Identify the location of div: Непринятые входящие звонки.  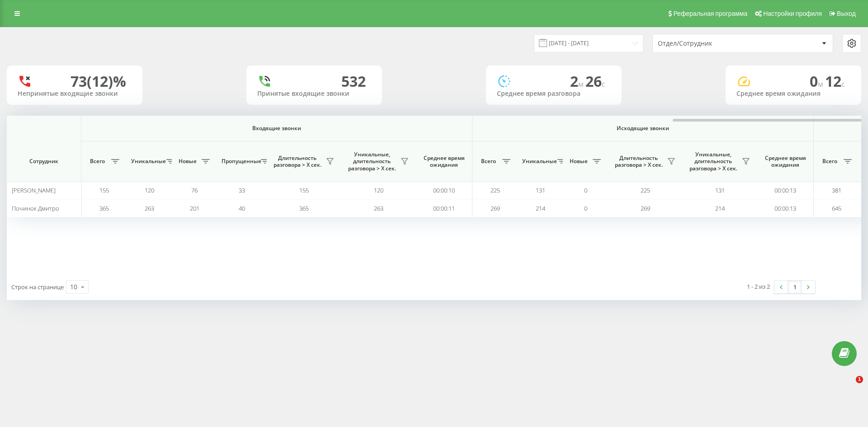
(74, 93).